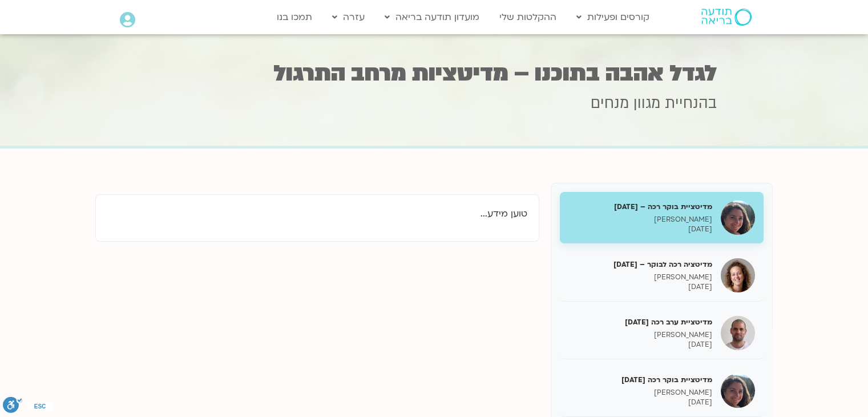 The width and height of the screenshot is (868, 417). What do you see at coordinates (690, 103) in the screenshot?
I see `span: בהנחיית` at bounding box center [690, 103].